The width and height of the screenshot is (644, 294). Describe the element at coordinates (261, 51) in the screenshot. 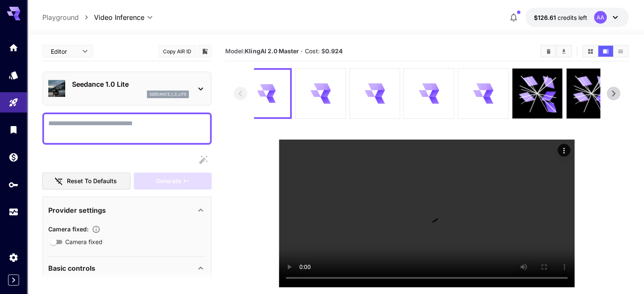

I see `span: Model:` at that location.